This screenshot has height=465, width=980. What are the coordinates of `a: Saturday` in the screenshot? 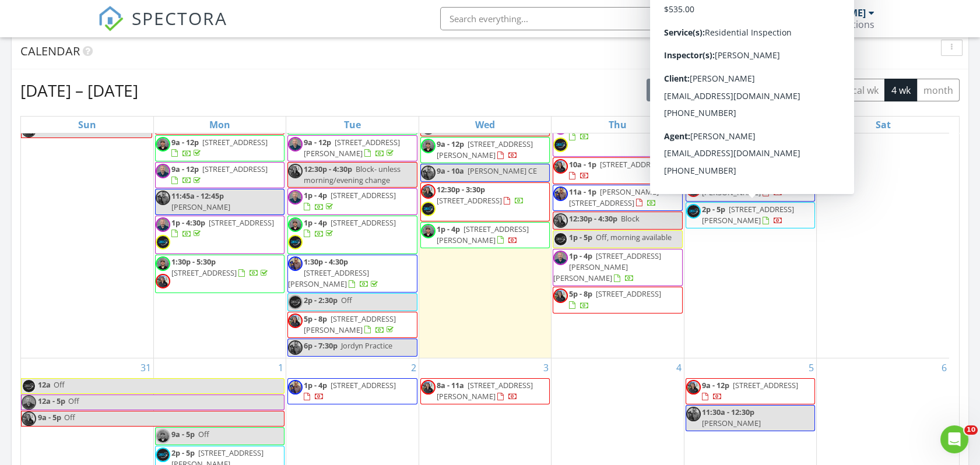 It's located at (883, 125).